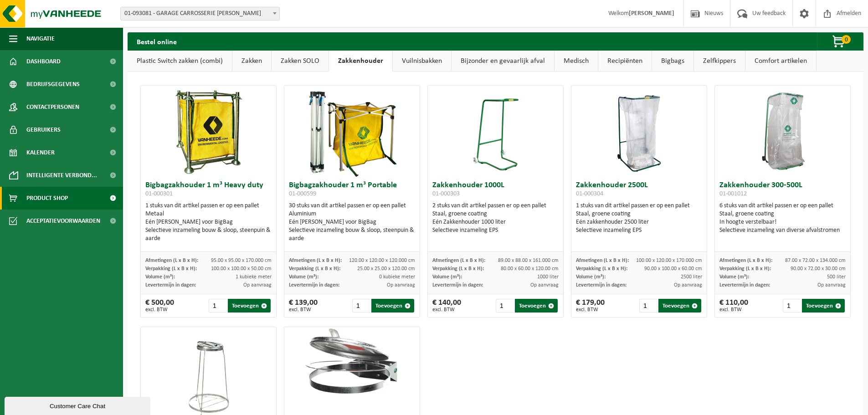 Image resolution: width=868 pixels, height=415 pixels. What do you see at coordinates (496, 218) in the screenshot?
I see `div: 2 stuks van dit artikel passen er op een pallet` at bounding box center [496, 218].